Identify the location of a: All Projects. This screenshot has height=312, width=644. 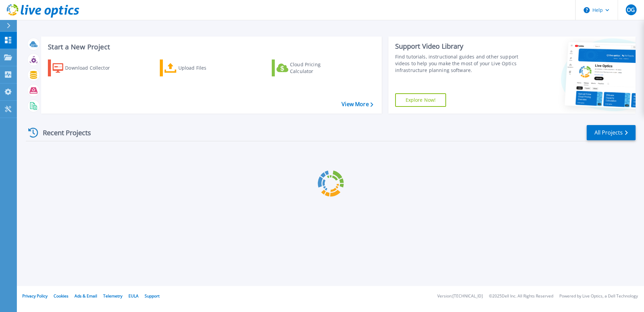
(611, 132).